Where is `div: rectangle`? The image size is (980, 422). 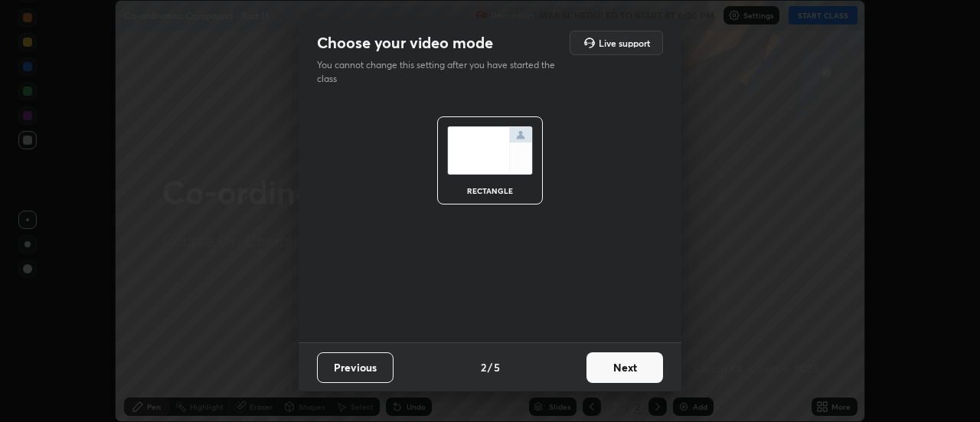
div: rectangle is located at coordinates (490, 190).